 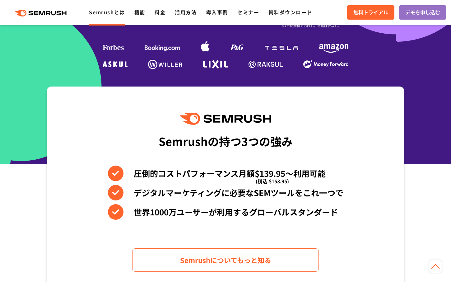 What do you see at coordinates (370, 12) in the screenshot?
I see `span: 無料トライアル` at bounding box center [370, 12].